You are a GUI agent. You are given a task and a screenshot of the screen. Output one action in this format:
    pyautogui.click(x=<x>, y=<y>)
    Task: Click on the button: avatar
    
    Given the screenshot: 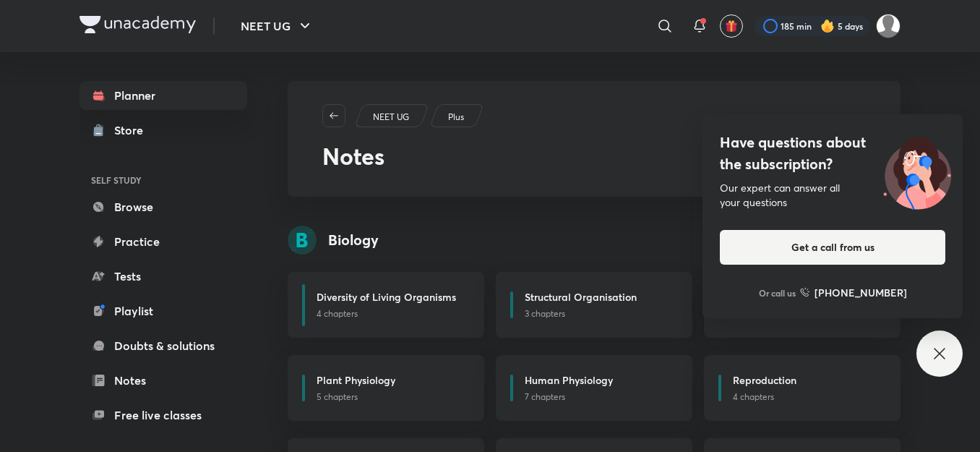 What is the action you would take?
    pyautogui.click(x=731, y=26)
    